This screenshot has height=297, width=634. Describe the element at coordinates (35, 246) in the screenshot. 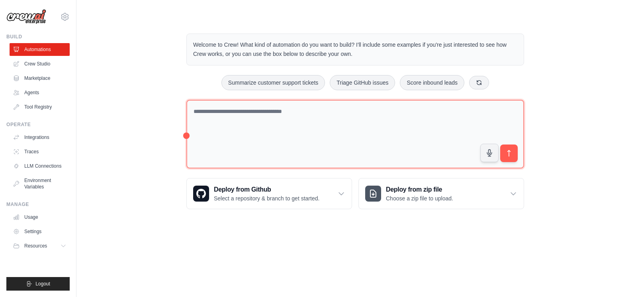

I see `span: Resources` at that location.